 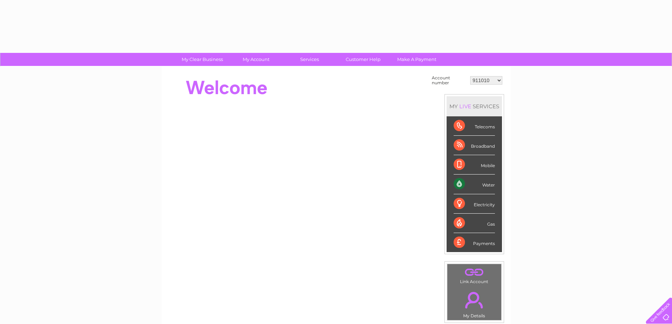 I want to click on div: Mobile, so click(x=474, y=165).